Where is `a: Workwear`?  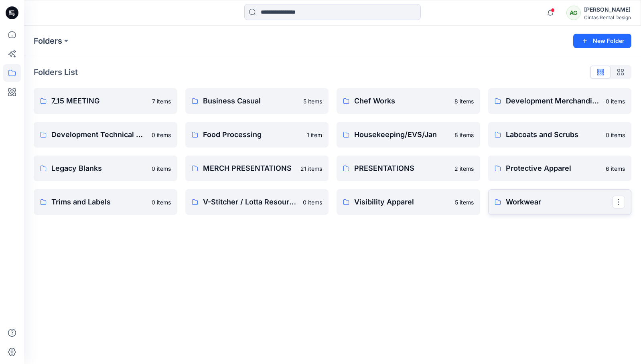
a: Workwear is located at coordinates (560, 202).